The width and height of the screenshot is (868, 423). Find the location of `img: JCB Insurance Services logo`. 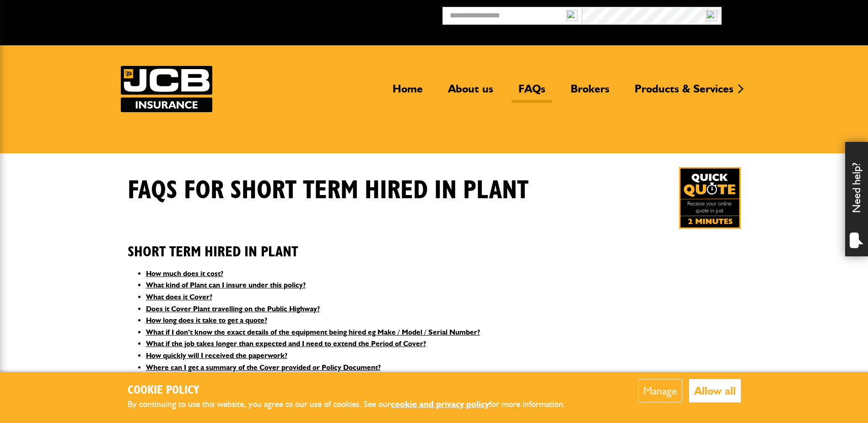

img: JCB Insurance Services logo is located at coordinates (167, 89).